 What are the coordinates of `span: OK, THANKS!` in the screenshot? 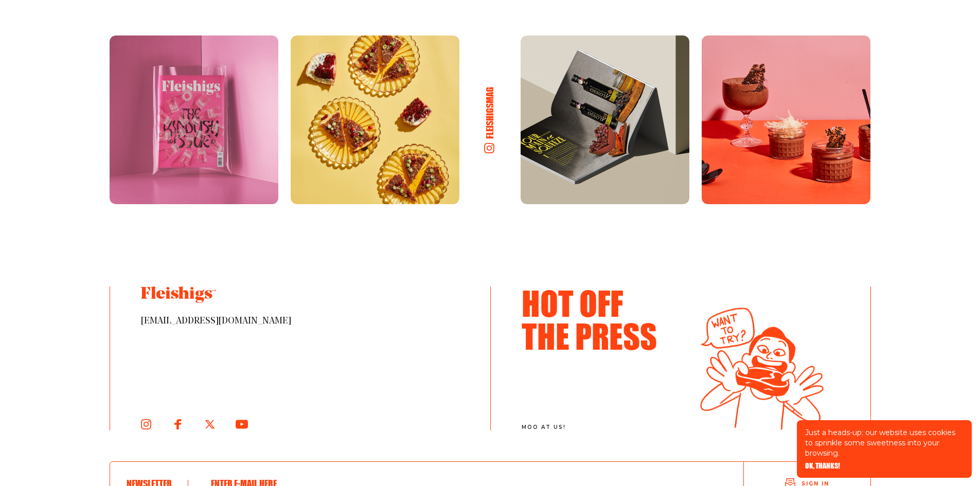 It's located at (822, 466).